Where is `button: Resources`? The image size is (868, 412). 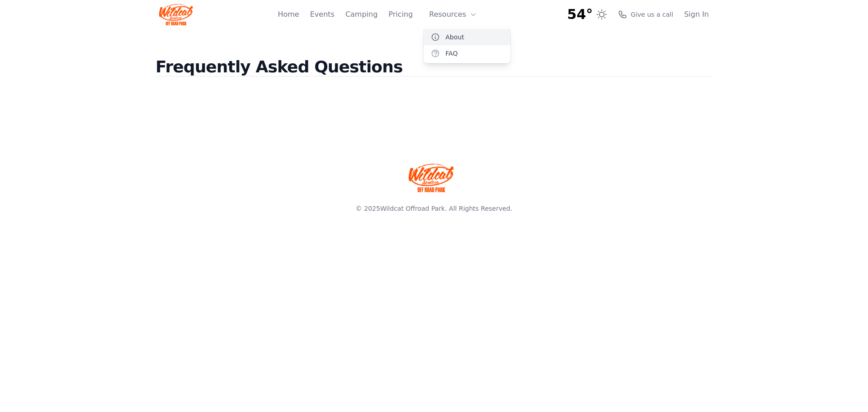 button: Resources is located at coordinates (453, 14).